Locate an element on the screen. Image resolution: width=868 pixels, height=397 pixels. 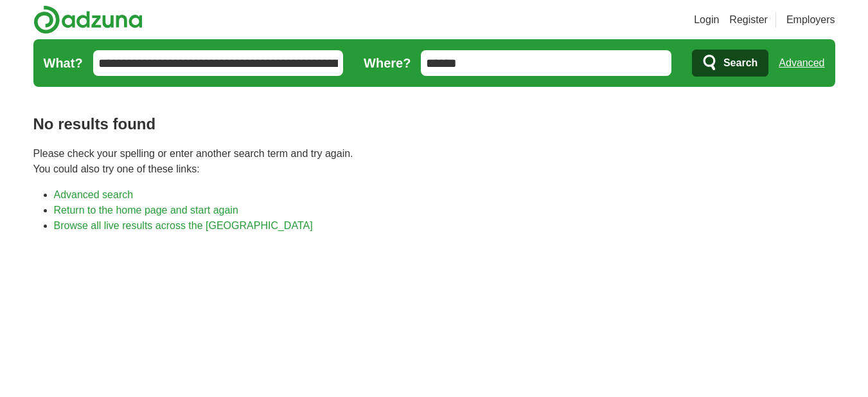
p: Please check your spelling or enter another search term and try again. You could also try one of ... is located at coordinates (434, 161).